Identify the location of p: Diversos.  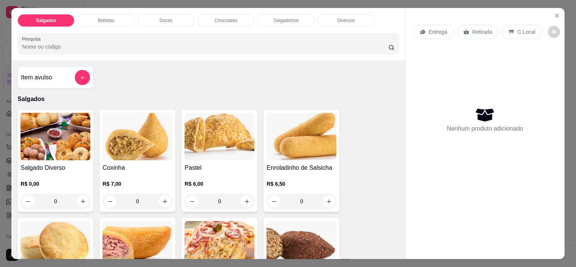
(346, 21).